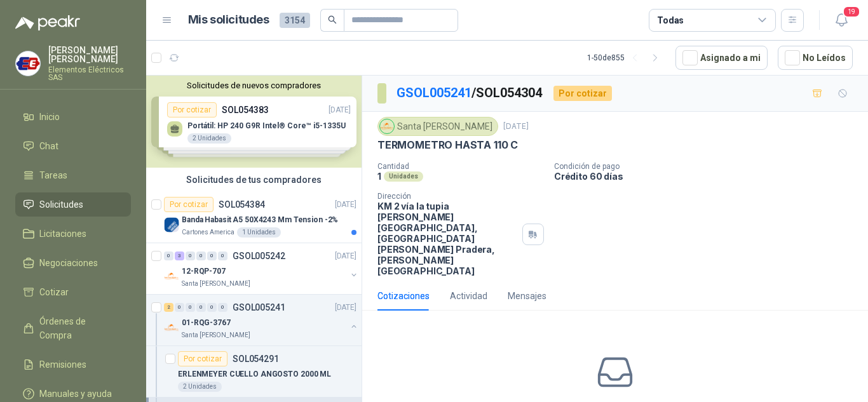  I want to click on span: 19, so click(852, 11).